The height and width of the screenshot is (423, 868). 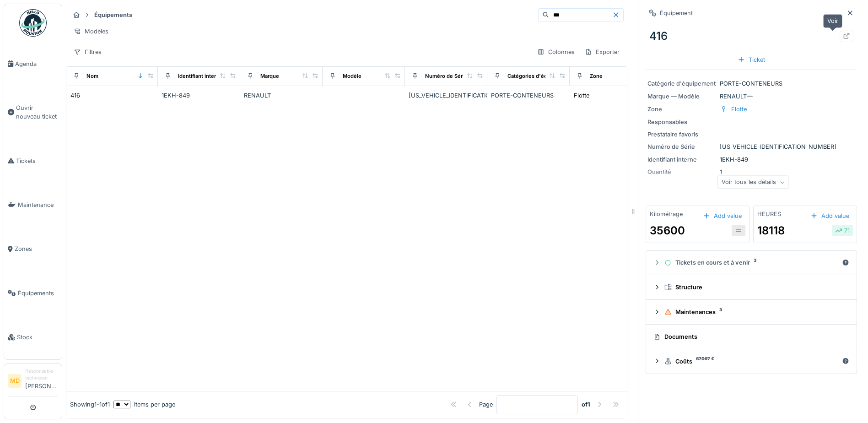 What do you see at coordinates (33, 64) in the screenshot?
I see `a: Agenda` at bounding box center [33, 64].